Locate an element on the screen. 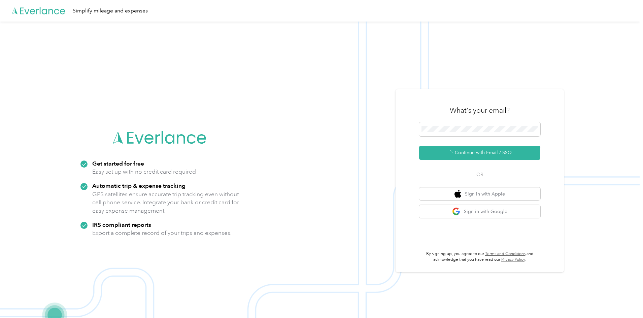 This screenshot has height=318, width=643. button: google logoSign in with Google is located at coordinates (480, 212).